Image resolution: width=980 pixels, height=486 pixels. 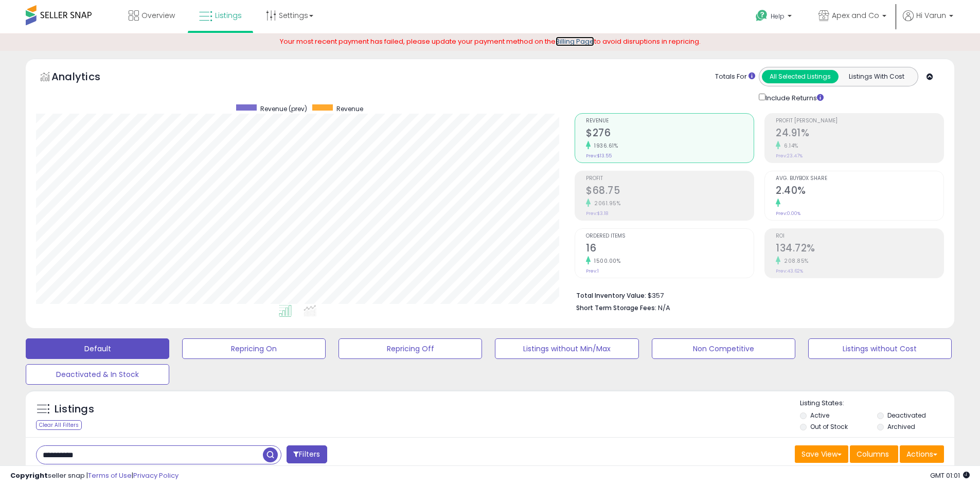 What do you see at coordinates (877, 403) in the screenshot?
I see `p: Listing States:` at bounding box center [877, 403].